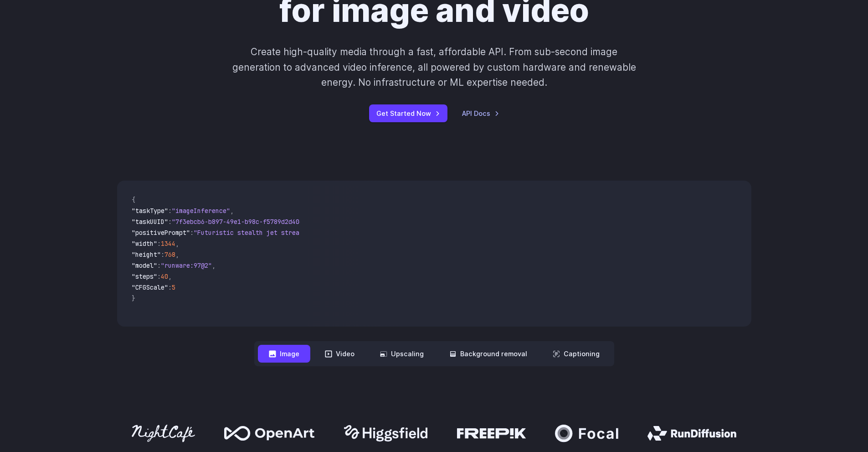  I want to click on span: "height", so click(146, 254).